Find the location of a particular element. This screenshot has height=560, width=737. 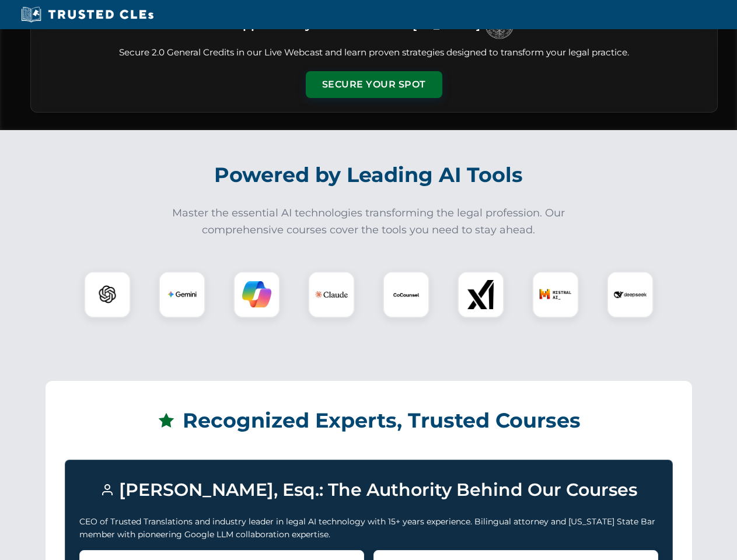

div: Claude is located at coordinates (331, 295).